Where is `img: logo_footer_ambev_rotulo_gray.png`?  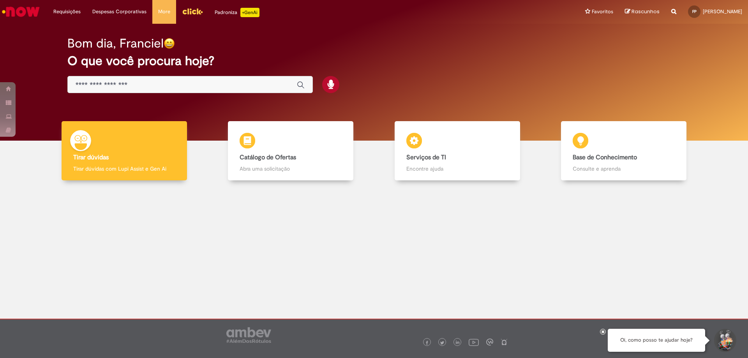
img: logo_footer_ambev_rotulo_gray.png is located at coordinates (249, 335).